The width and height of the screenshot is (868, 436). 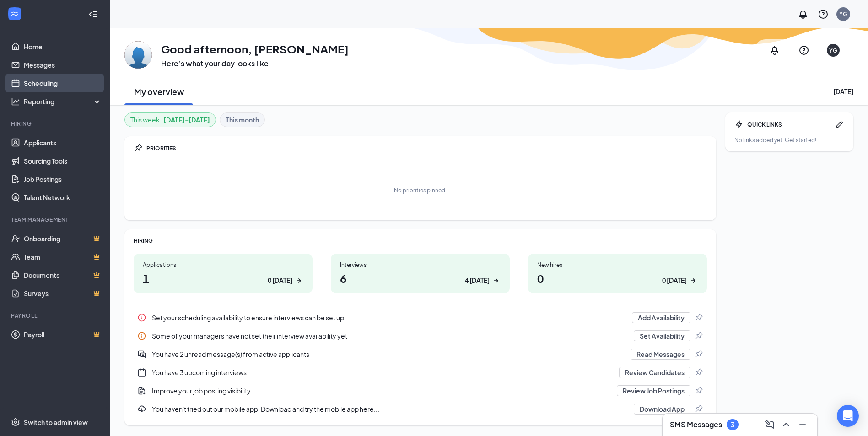 I want to click on a: Job Postings, so click(x=63, y=180).